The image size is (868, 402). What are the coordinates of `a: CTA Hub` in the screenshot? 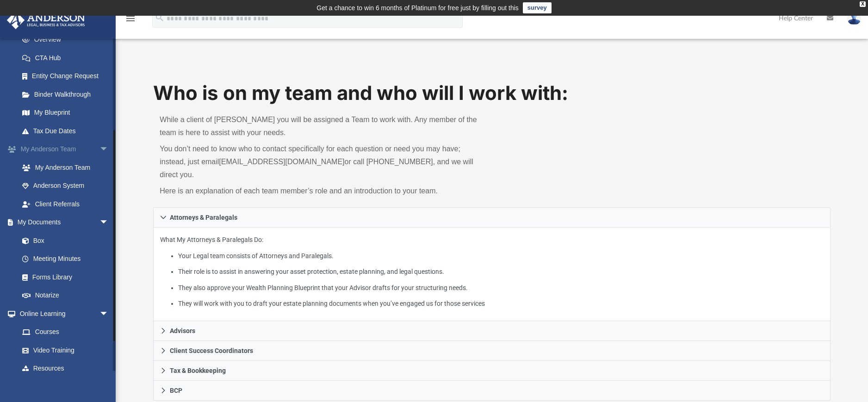 It's located at (68, 57).